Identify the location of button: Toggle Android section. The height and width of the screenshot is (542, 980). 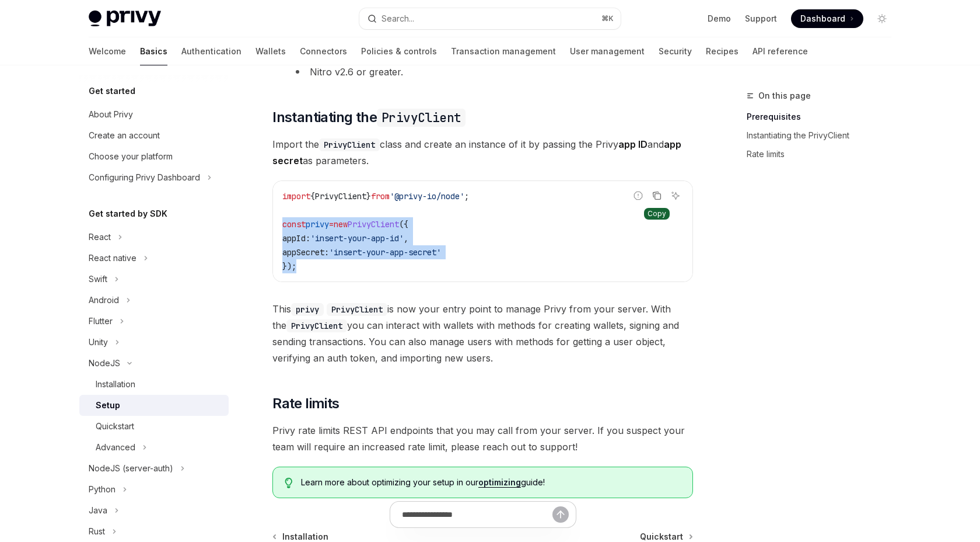
(154, 300).